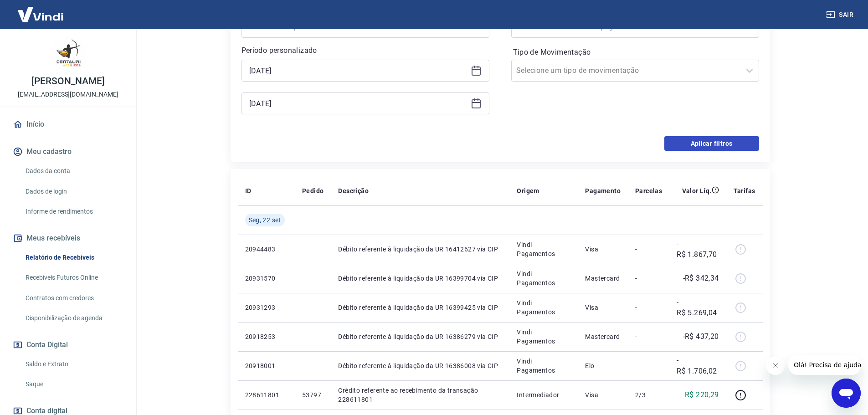 Image resolution: width=868 pixels, height=415 pixels. Describe the element at coordinates (266, 249) in the screenshot. I see `p: 20944483` at that location.